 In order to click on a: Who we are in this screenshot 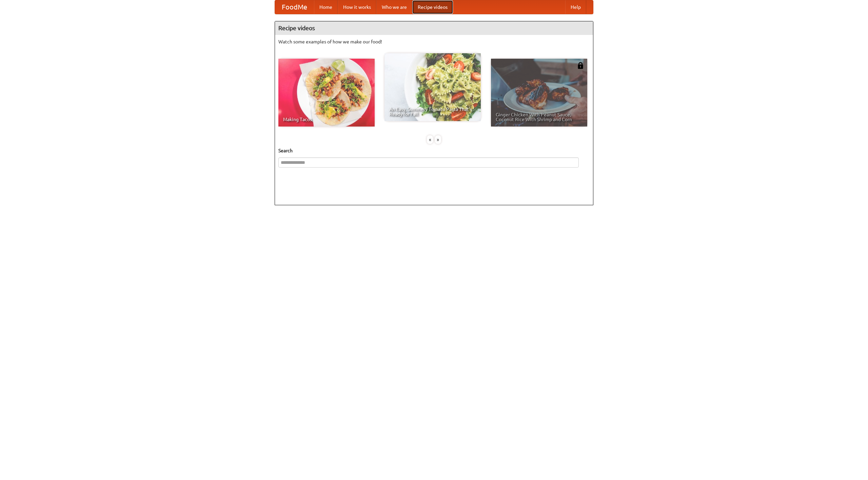, I will do `click(395, 7)`.